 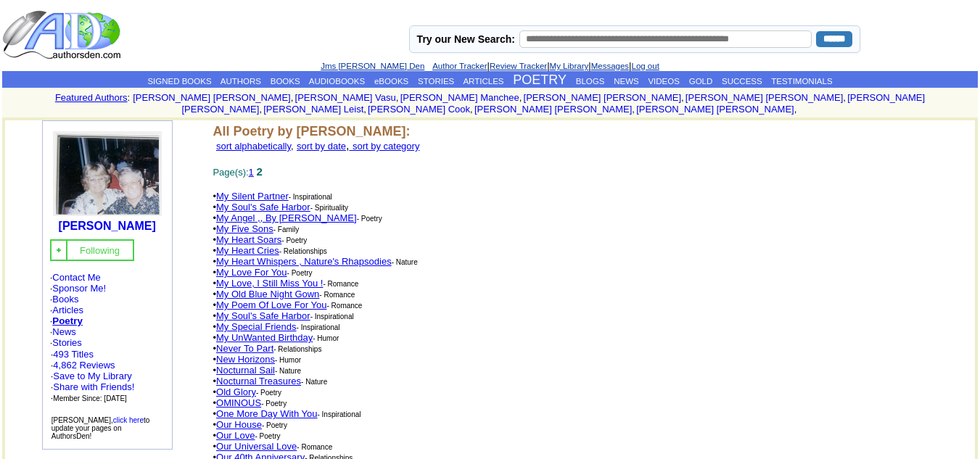 I want to click on a: Never To Part, so click(x=245, y=348).